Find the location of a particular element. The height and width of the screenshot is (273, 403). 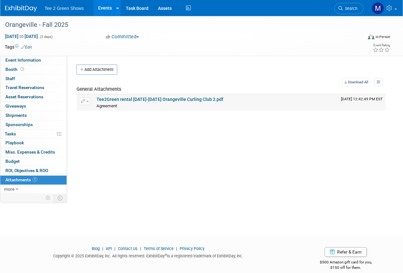

span: Event Information is located at coordinates (23, 60).